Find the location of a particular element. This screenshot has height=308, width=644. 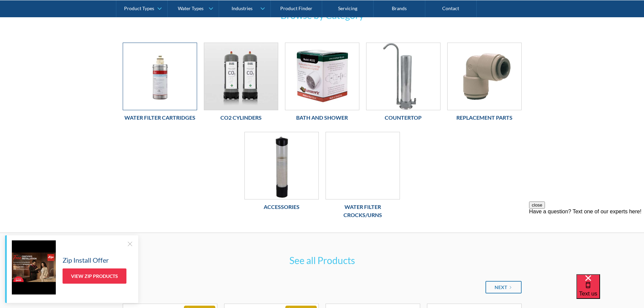

img: Replacement Parts is located at coordinates (484, 76).